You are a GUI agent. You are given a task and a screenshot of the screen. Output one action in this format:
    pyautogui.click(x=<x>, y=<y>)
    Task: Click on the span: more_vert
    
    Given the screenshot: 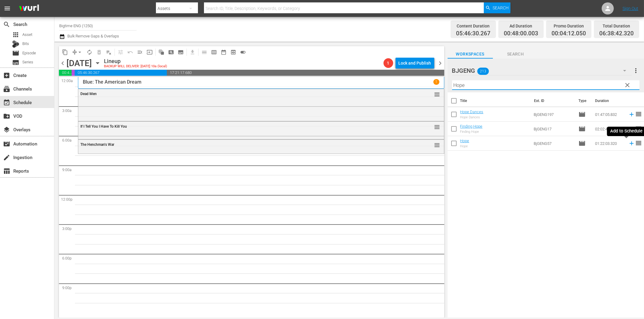 What is the action you would take?
    pyautogui.click(x=636, y=71)
    